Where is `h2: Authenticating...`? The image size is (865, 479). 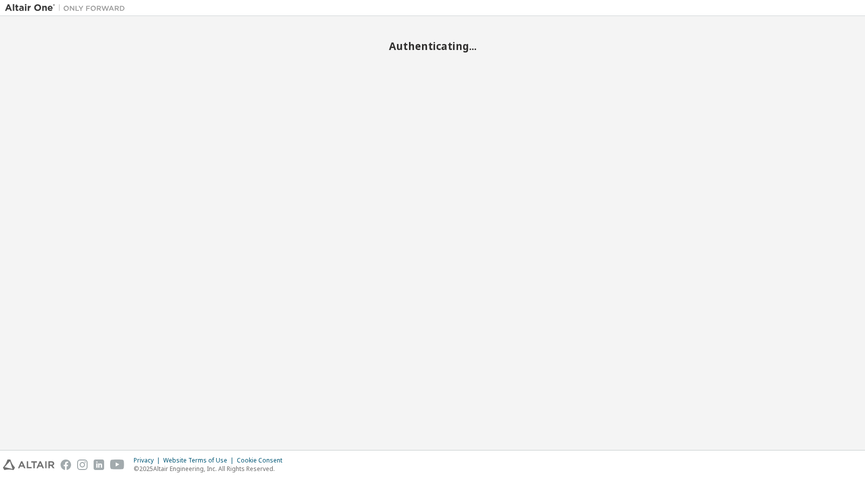 h2: Authenticating... is located at coordinates (432, 46).